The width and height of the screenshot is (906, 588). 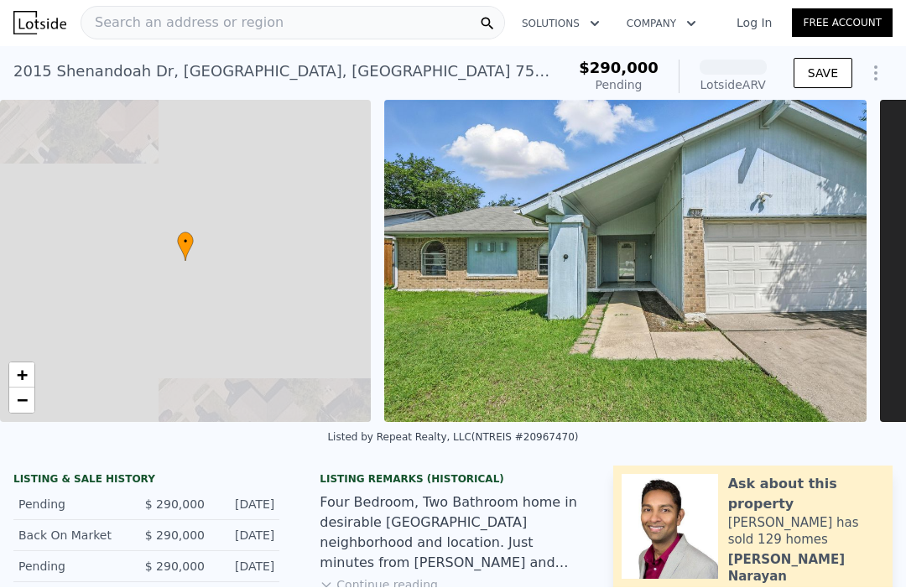 What do you see at coordinates (453, 437) in the screenshot?
I see `div: Listed by Repeat Realty, LLC (NTREIS #20967470)` at bounding box center [453, 437].